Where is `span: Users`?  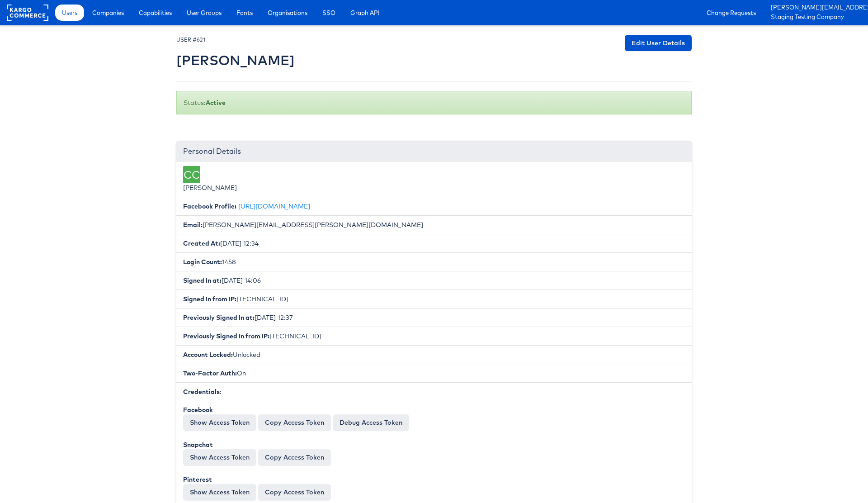 span: Users is located at coordinates (70, 12).